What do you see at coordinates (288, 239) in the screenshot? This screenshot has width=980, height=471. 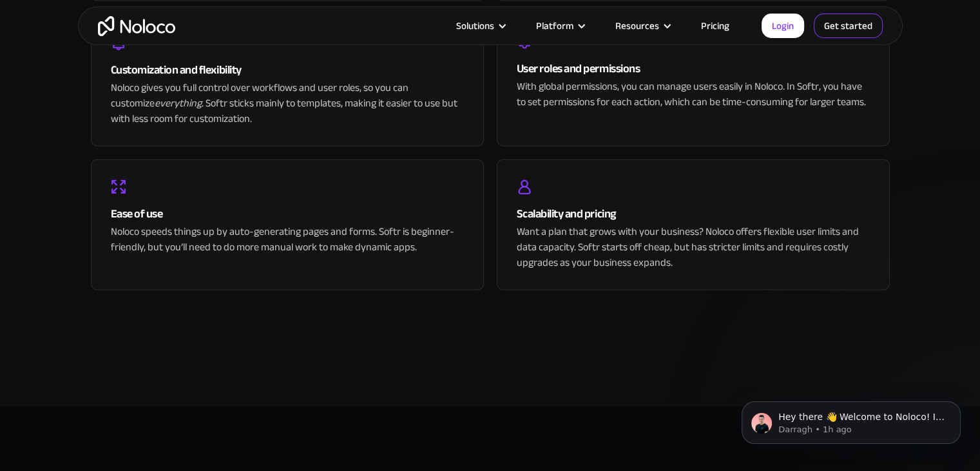 I see `div: Noloco speeds things up by auto-generating pages and forms. Softr is beginner-friendly, but you’l...` at bounding box center [288, 239].